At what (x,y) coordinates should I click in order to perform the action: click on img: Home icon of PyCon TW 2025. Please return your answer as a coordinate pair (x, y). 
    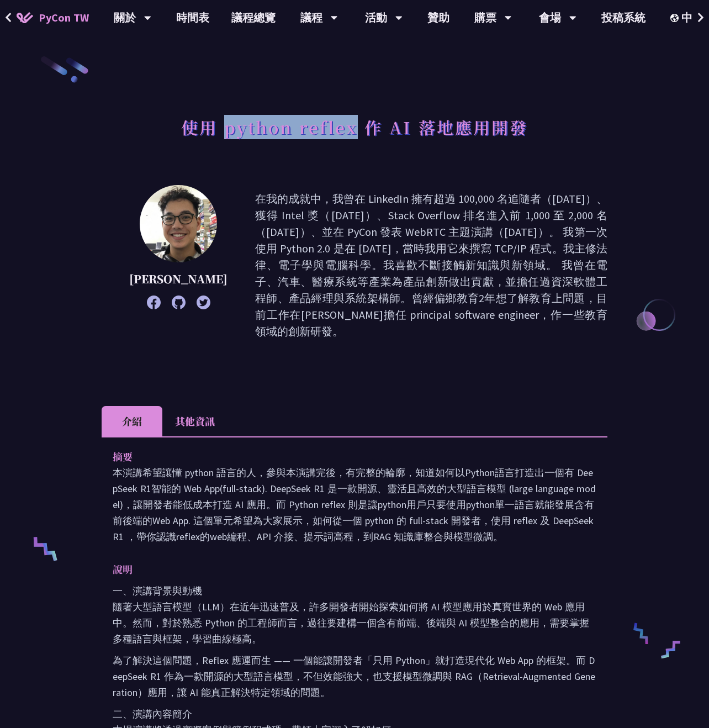
    Looking at the image, I should click on (25, 17).